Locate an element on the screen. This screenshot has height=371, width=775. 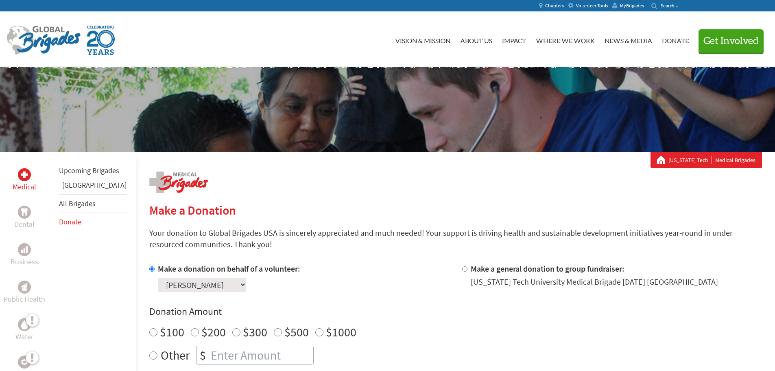
img: Public Health is located at coordinates (24, 287).